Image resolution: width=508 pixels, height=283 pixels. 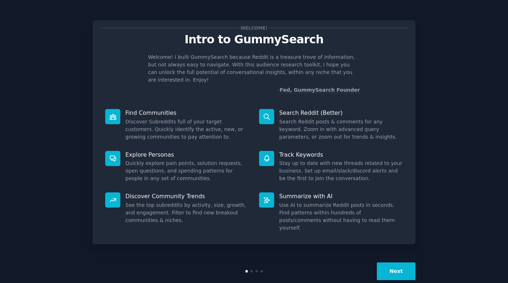 What do you see at coordinates (187, 196) in the screenshot?
I see `p: Discover Community Trends` at bounding box center [187, 196].